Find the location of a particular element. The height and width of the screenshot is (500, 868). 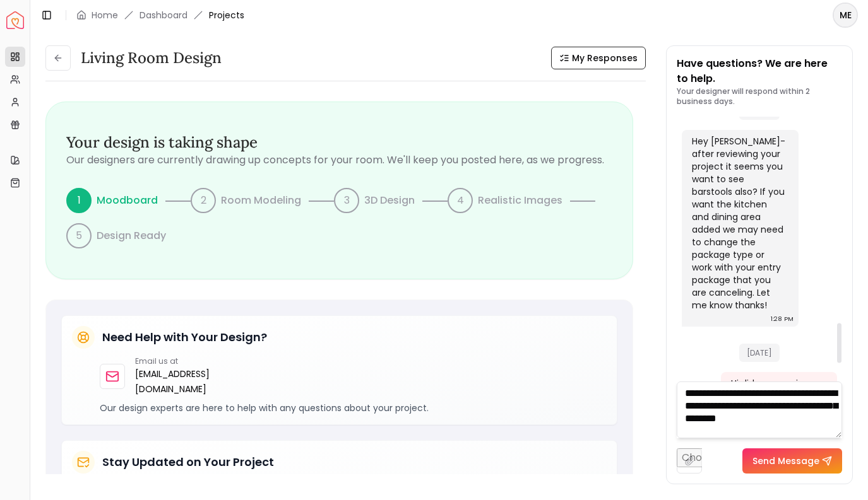

p: Email us at is located at coordinates (173, 362).